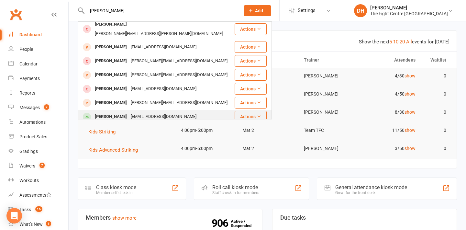 The height and width of the screenshot is (230, 466). Describe the element at coordinates (28, 64) in the screenshot. I see `div: Calendar` at that location.